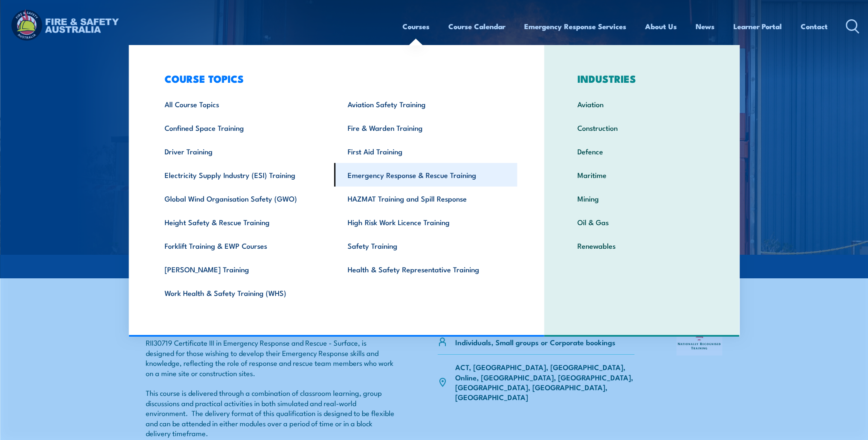  What do you see at coordinates (426, 269) in the screenshot?
I see `a: Health & Safety Representative Training` at bounding box center [426, 269].